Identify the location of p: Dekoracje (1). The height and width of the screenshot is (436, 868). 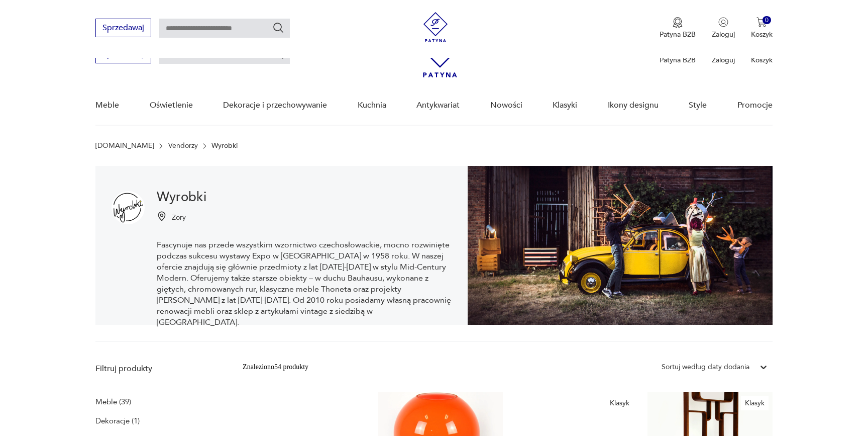
(117, 420).